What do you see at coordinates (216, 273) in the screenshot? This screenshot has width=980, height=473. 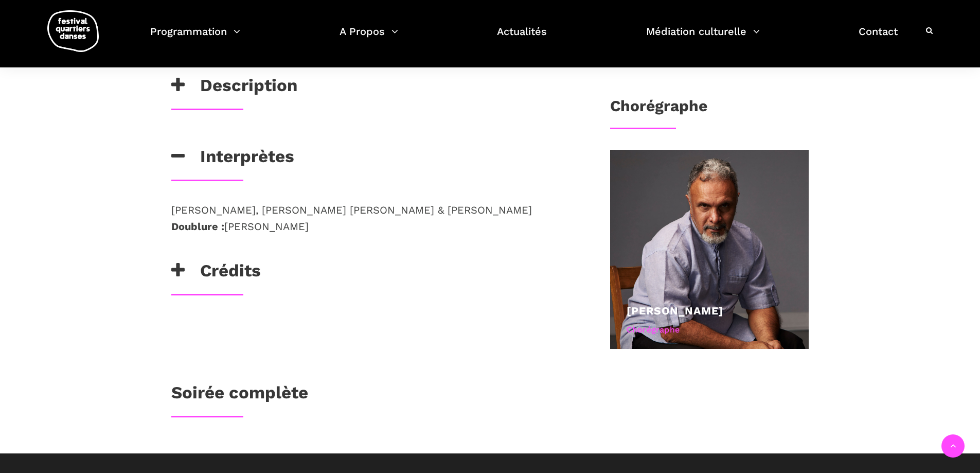 I see `h3: Crédits` at bounding box center [216, 273].